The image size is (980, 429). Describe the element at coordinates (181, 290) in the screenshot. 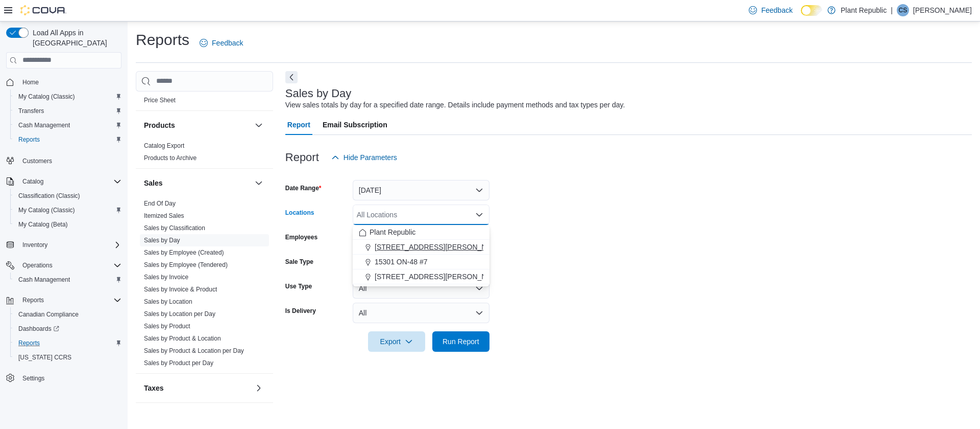

I see `span: Sales by Invoice & Product` at that location.